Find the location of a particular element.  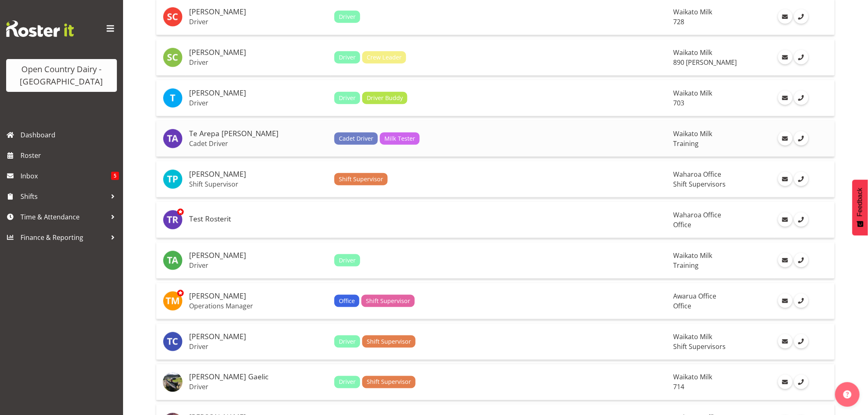

span: Dashboard is located at coordinates (70, 135).